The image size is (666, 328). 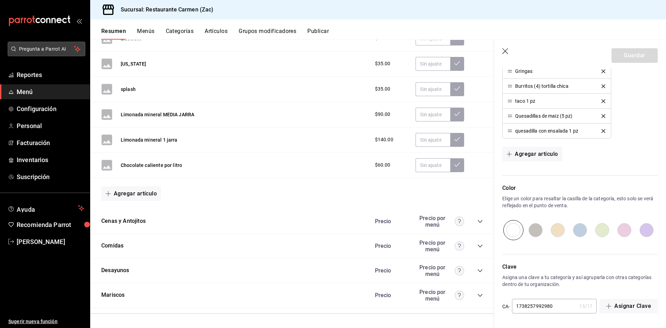 I want to click on button: Publicar, so click(x=318, y=34).